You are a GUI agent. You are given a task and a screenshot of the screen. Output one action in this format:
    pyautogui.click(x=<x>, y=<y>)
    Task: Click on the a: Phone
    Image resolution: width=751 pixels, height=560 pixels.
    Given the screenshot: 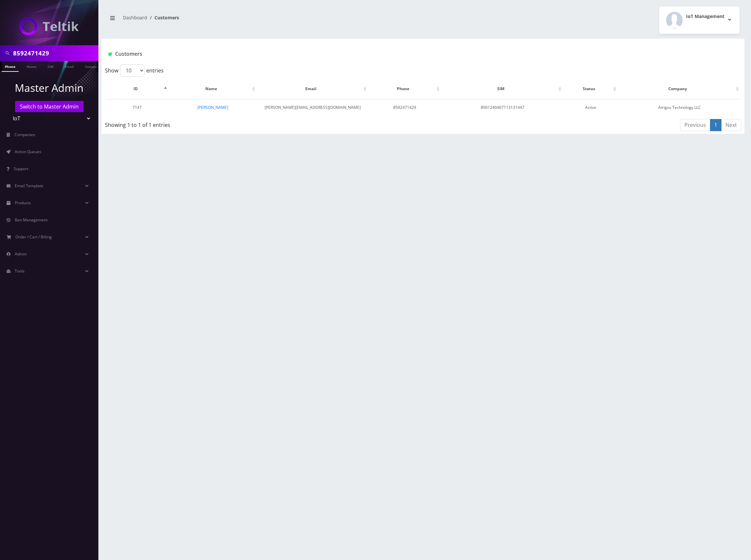 What is the action you would take?
    pyautogui.click(x=10, y=66)
    